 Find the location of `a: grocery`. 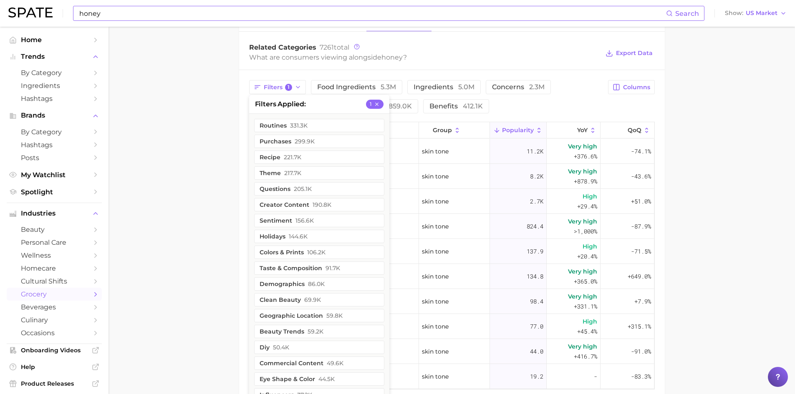

a: grocery is located at coordinates (54, 294).